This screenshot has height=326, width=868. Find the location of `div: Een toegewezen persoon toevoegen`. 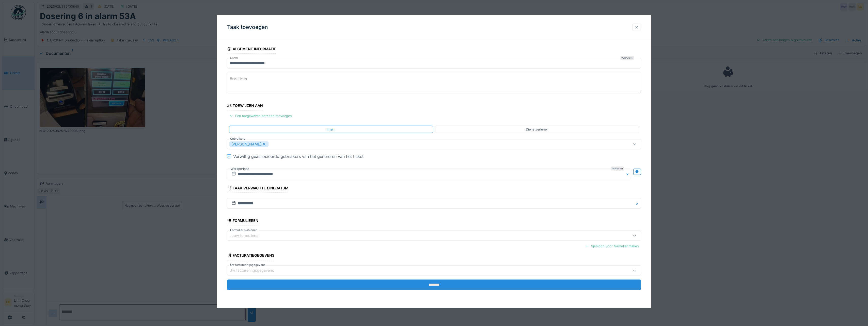

div: Een toegewezen persoon toevoegen is located at coordinates (261, 116).